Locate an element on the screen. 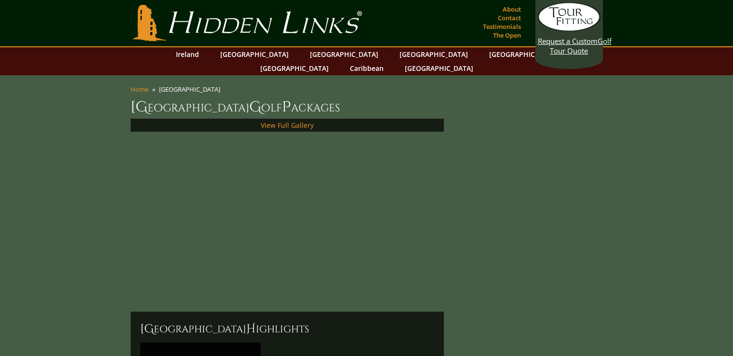 This screenshot has height=356, width=733. span: G is located at coordinates (255, 107).